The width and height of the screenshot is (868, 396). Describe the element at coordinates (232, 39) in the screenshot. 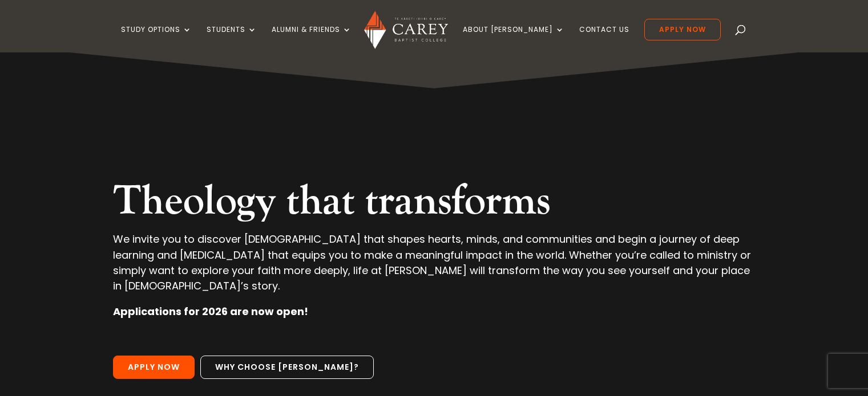

I see `a: Students` at that location.